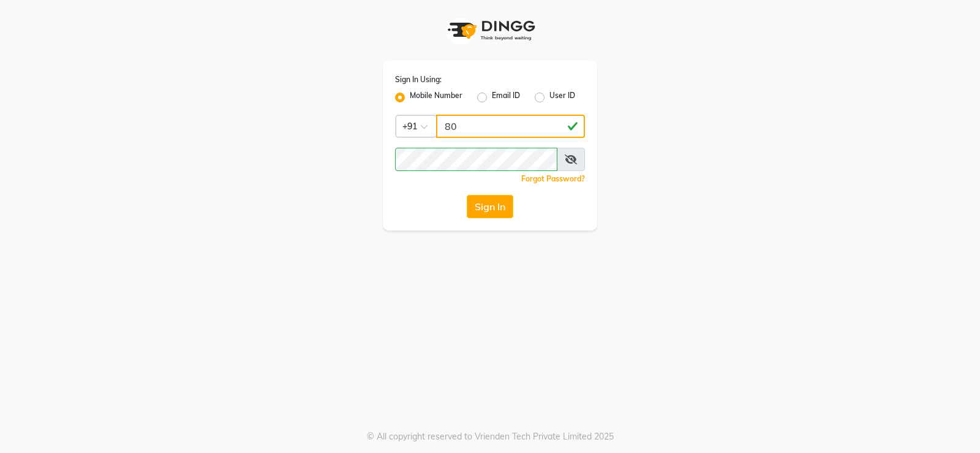  Describe the element at coordinates (562, 97) in the screenshot. I see `label: User ID` at that location.